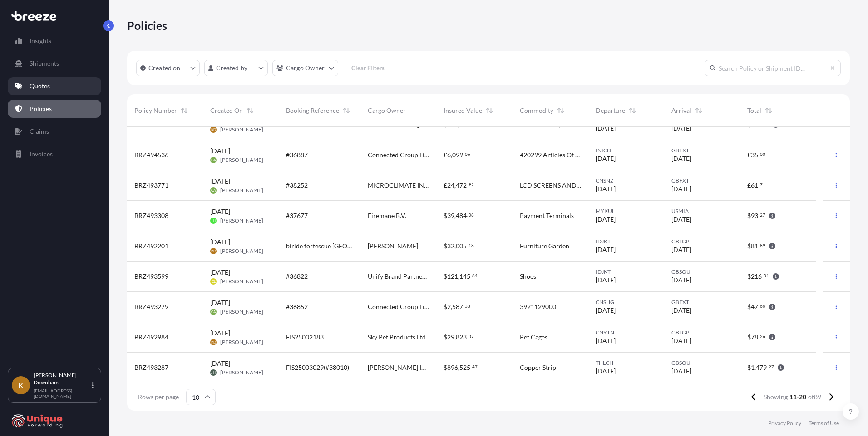 This screenshot has height=436, width=868. I want to click on span: THLCH, so click(626, 363).